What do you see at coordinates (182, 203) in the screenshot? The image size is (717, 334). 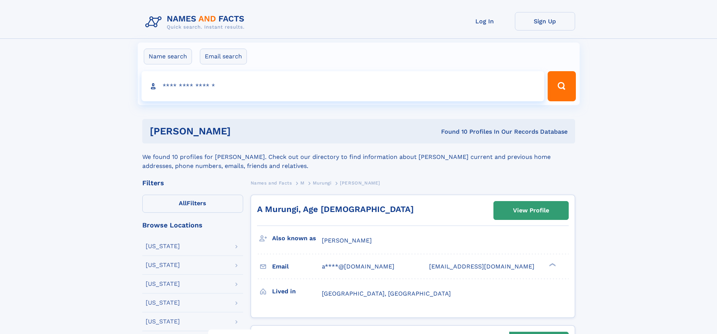 I see `span: All` at bounding box center [182, 203].